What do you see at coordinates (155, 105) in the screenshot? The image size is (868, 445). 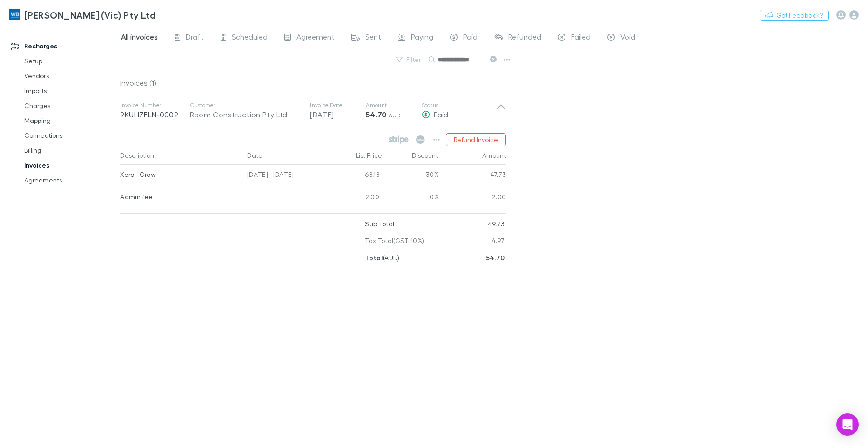 I see `p: Invoice Number` at bounding box center [155, 105].